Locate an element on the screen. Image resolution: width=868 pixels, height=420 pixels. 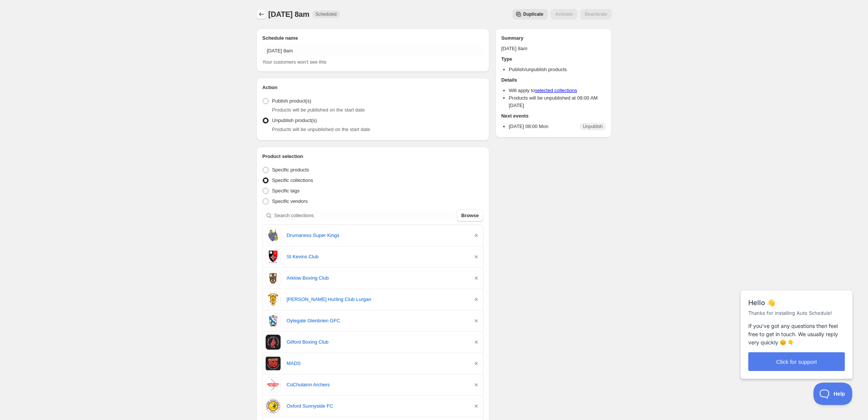
a: Oylegate Glenbrien GFC is located at coordinates (377, 321).